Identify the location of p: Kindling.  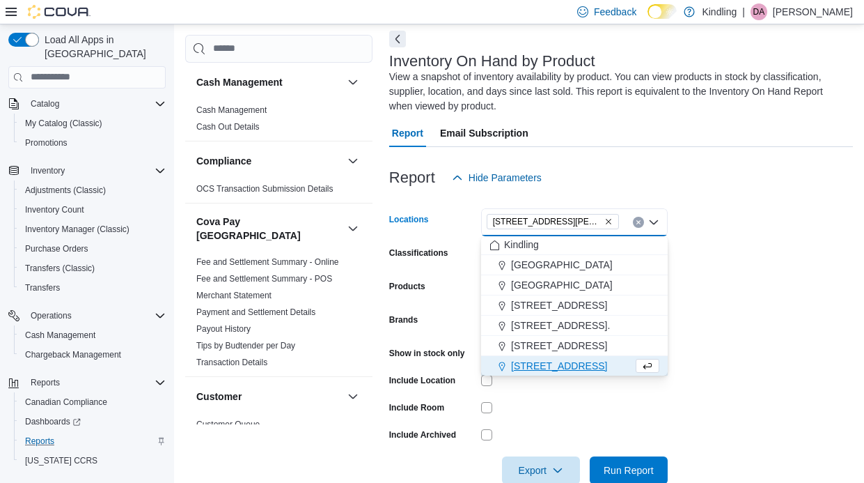
(719, 12).